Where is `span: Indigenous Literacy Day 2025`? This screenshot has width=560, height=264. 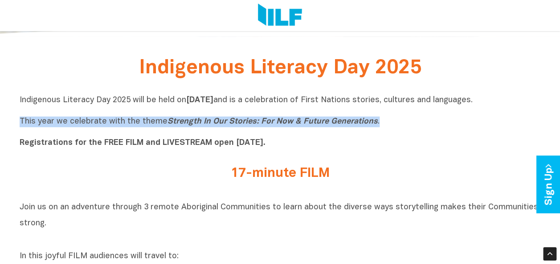
span: Indigenous Literacy Day 2025 is located at coordinates (280, 68).